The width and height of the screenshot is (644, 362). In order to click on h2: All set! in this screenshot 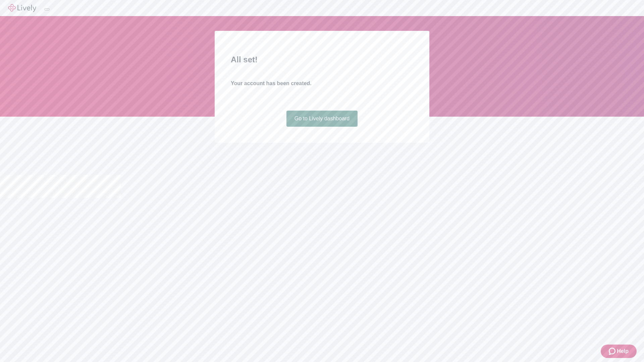, I will do `click(322, 60)`.